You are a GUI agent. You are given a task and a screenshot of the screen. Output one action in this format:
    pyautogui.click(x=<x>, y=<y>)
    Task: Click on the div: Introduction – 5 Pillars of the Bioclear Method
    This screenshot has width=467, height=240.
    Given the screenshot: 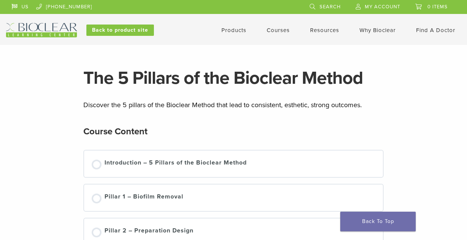 What is the action you would take?
    pyautogui.click(x=175, y=164)
    